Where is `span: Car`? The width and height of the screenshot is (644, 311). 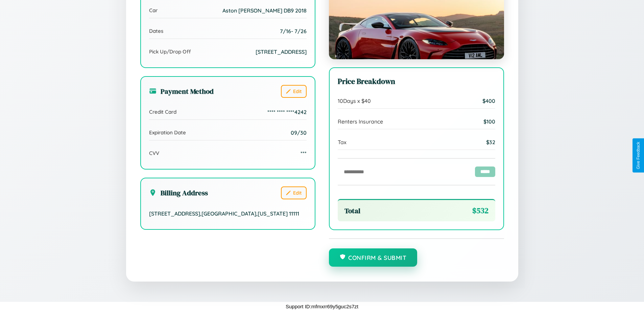
span: Car is located at coordinates (153, 10).